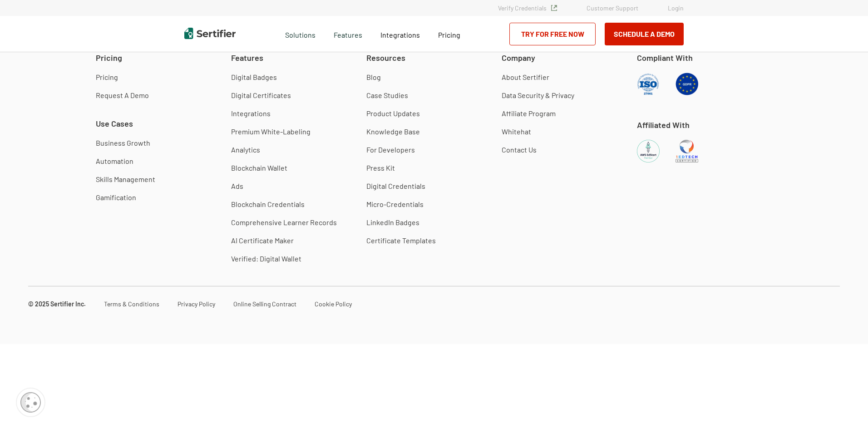 Image resolution: width=868 pixels, height=433 pixels. Describe the element at coordinates (386, 58) in the screenshot. I see `span: Resources` at that location.